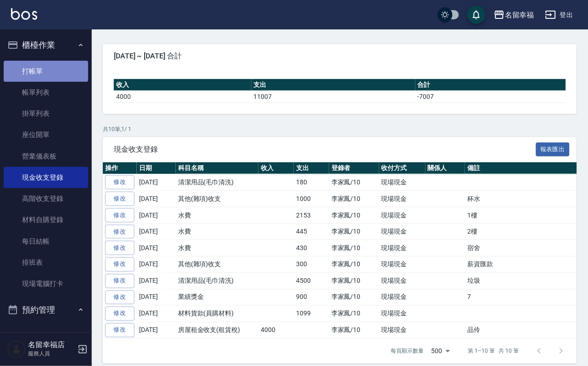 The image size is (588, 366). Describe the element at coordinates (46, 242) in the screenshot. I see `a: 每日結帳` at that location.